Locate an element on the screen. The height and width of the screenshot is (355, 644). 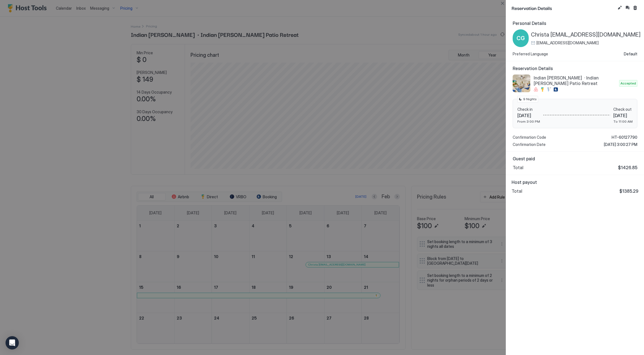
span: 9 Nights is located at coordinates (530, 99).